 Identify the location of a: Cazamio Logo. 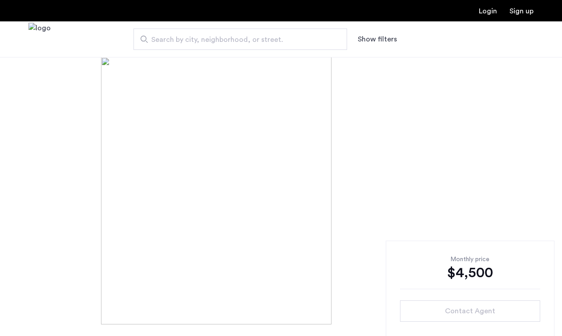
(40, 39).